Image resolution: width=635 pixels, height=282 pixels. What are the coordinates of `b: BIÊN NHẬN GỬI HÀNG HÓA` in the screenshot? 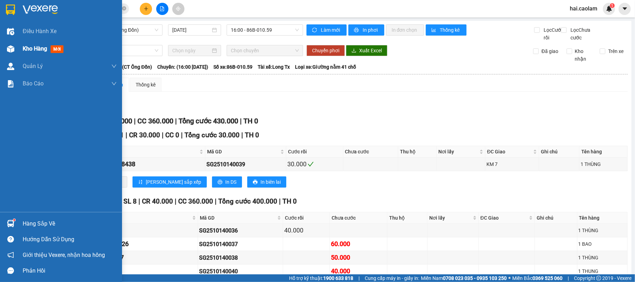 It's located at (56, 38).